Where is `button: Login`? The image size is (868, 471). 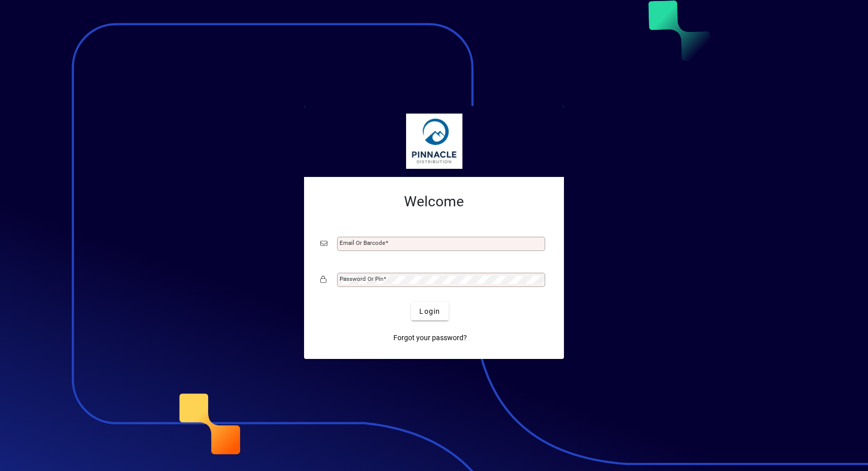 button: Login is located at coordinates (430, 311).